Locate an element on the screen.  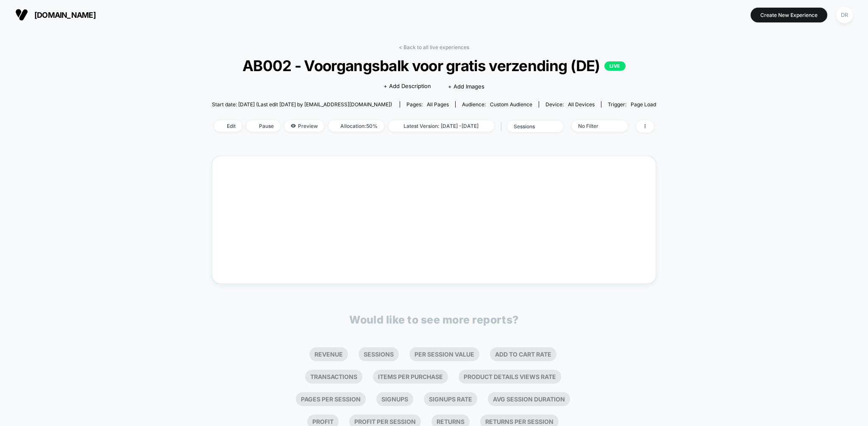
span: Preview is located at coordinates (304, 126).